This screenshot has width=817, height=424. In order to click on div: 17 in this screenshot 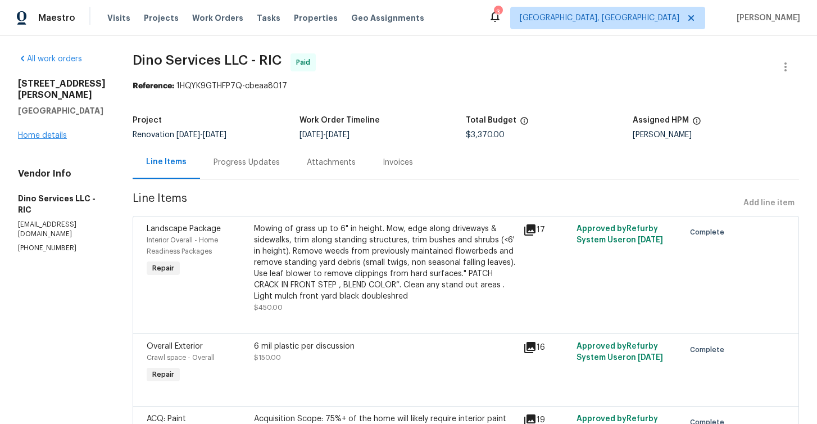, I will do `click(547, 230)`.